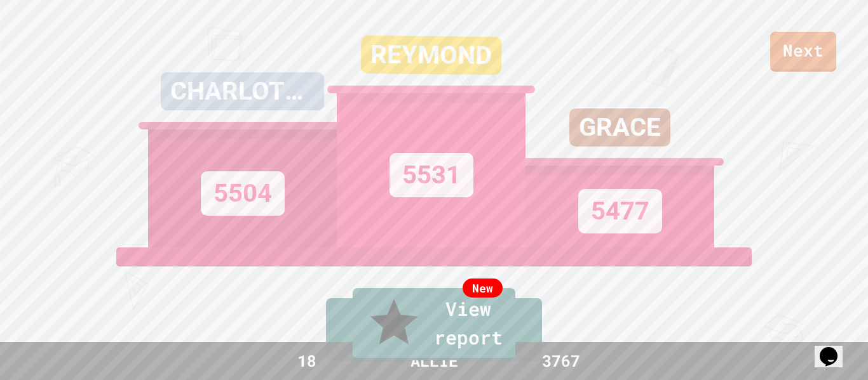 This screenshot has height=380, width=868. I want to click on a: Next, so click(803, 51).